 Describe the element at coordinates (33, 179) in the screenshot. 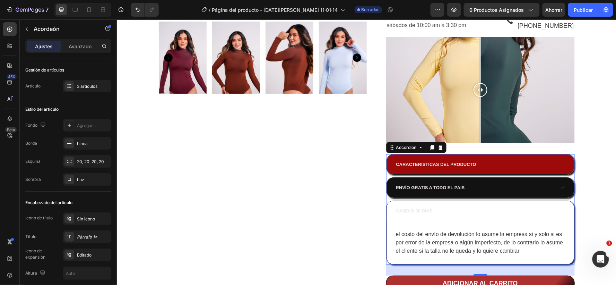

I see `font: Sombra` at that location.